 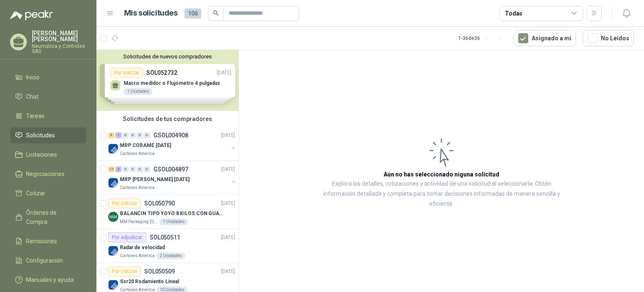 What do you see at coordinates (171, 169) in the screenshot?
I see `p: GSOL004897` at bounding box center [171, 169].